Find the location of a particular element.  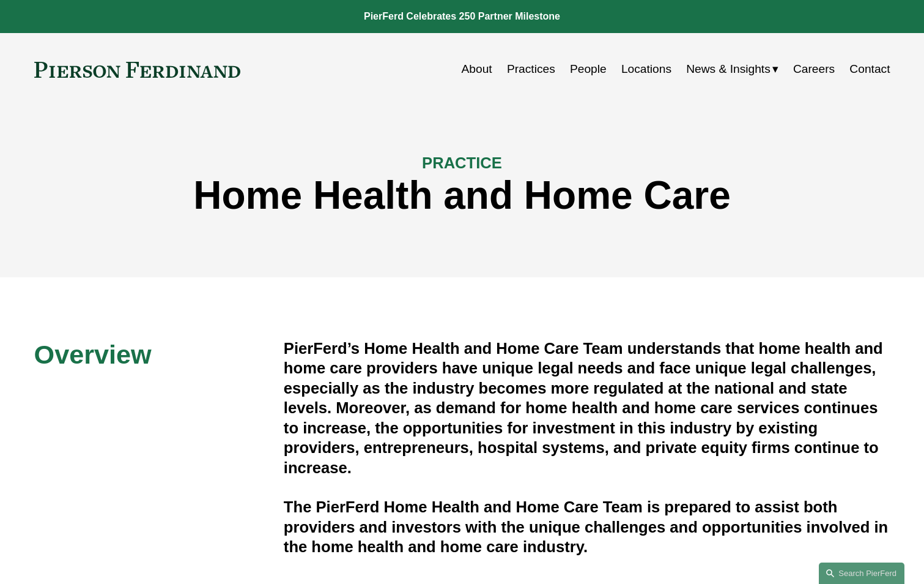

span: News & Insights is located at coordinates (728, 69).